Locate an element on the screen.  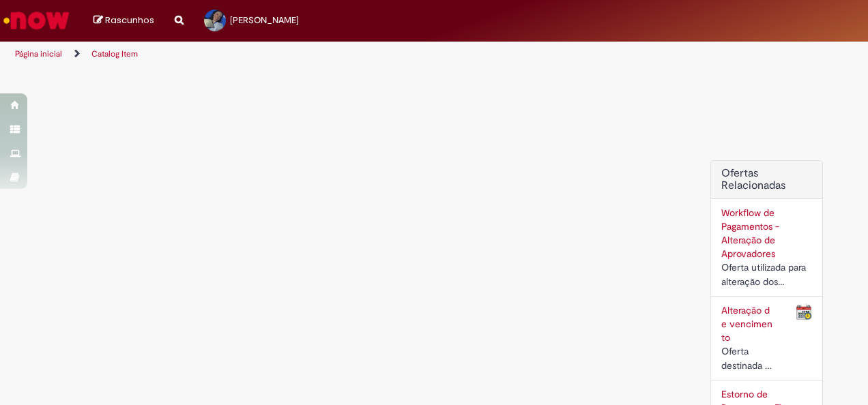
div: Oferta utilizada para alteração dos aprovadores cadastrados no workflow de documentos a pagar. is located at coordinates (767, 275).